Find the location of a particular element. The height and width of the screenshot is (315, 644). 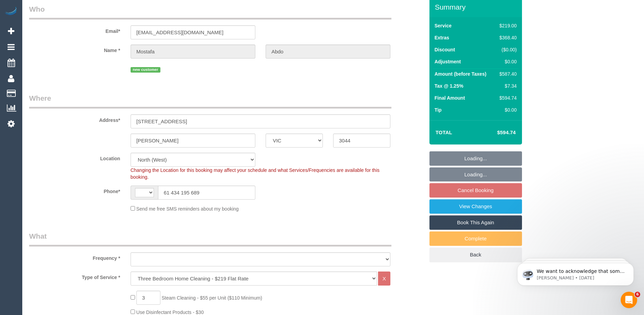

span: Use Disinfectant Products - $30 is located at coordinates (170, 313).